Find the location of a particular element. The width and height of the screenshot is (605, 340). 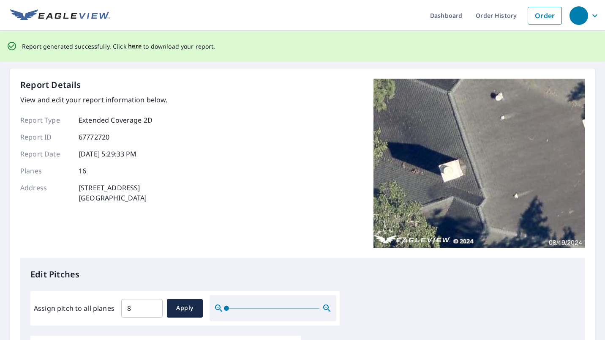

button: Apply is located at coordinates (185, 308).